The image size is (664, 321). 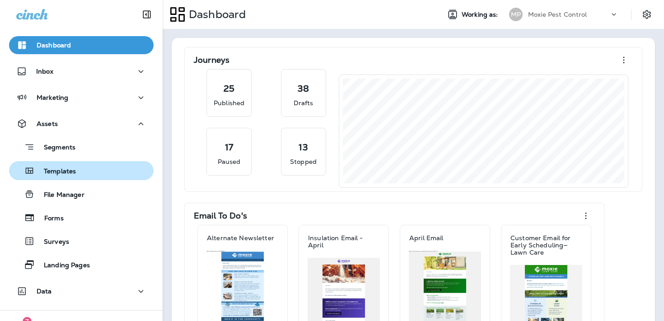 I want to click on p: File Manager, so click(x=60, y=195).